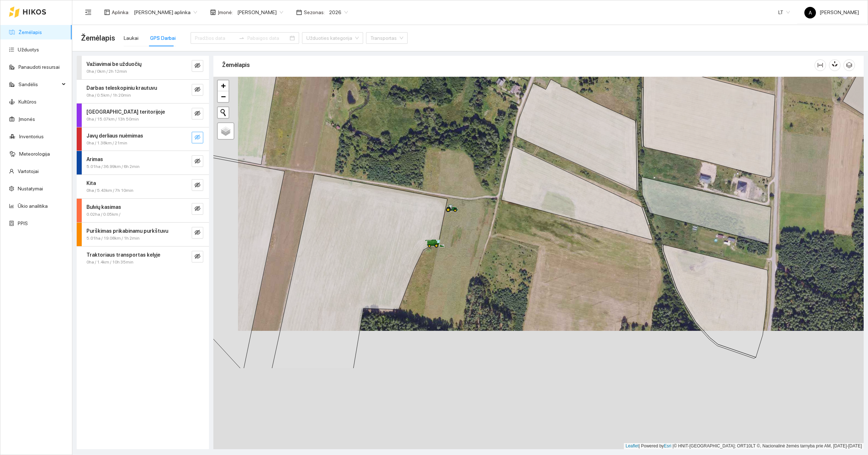  I want to click on span: 0ha / 0km / 2h 12min, so click(106, 71).